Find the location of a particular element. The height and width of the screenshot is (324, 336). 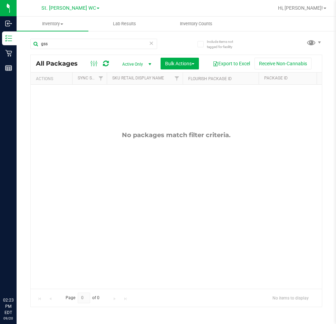

a: Lab Results is located at coordinates (124, 24).